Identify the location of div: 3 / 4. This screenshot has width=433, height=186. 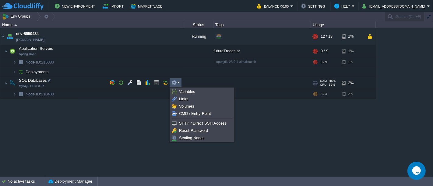
(324, 94).